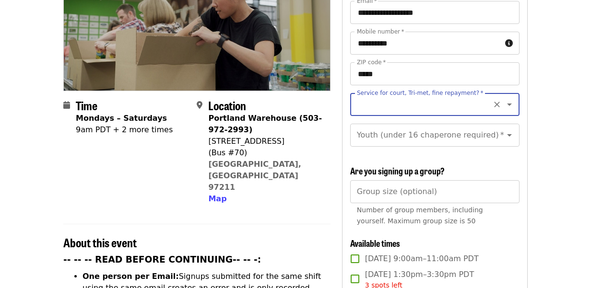 The image size is (591, 288). What do you see at coordinates (497, 105) in the screenshot?
I see `button: Clear` at bounding box center [497, 105].